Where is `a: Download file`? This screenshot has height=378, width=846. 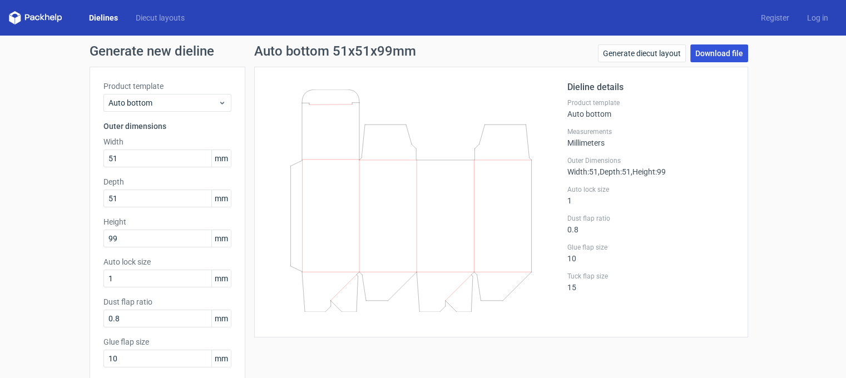 a: Download file is located at coordinates (719, 53).